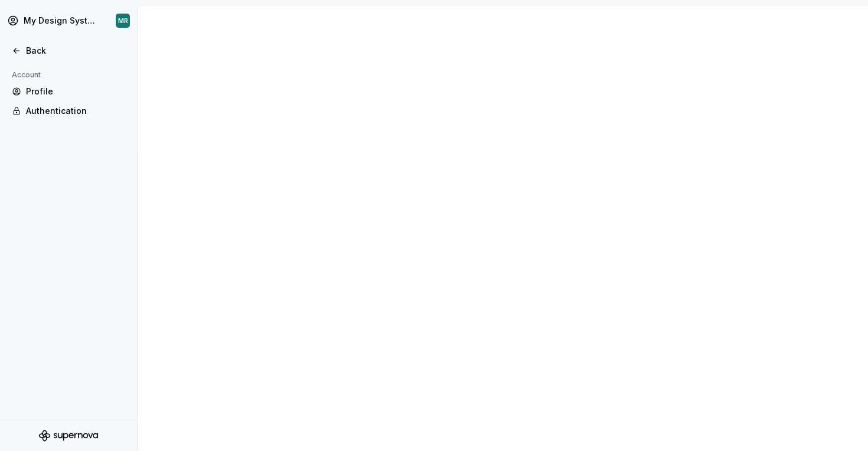 This screenshot has width=868, height=451. What do you see at coordinates (122, 20) in the screenshot?
I see `div: MR` at bounding box center [122, 20].